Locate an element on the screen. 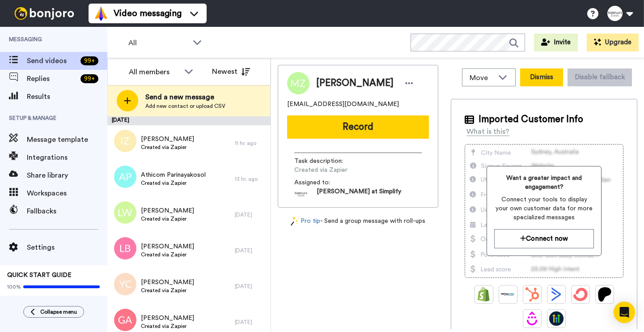  button: Newest is located at coordinates (231, 72).